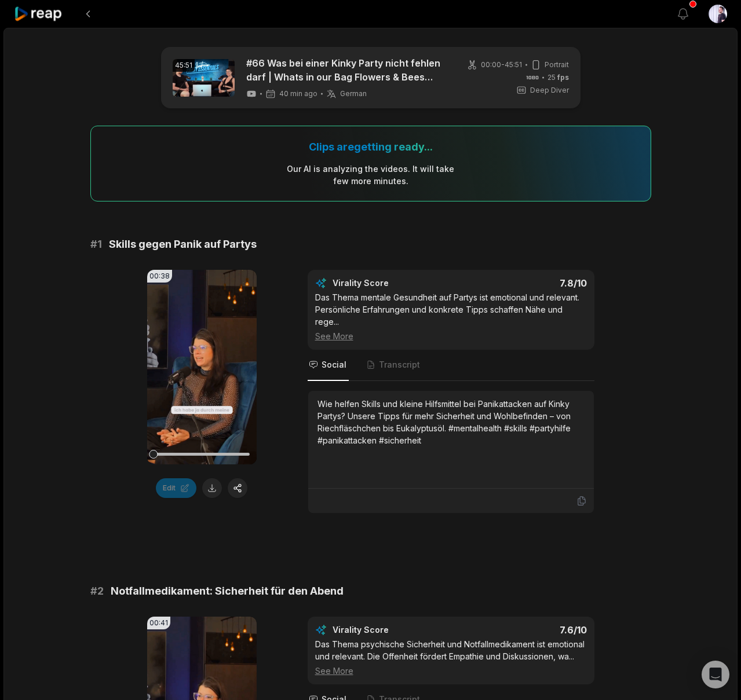  What do you see at coordinates (549, 91) in the screenshot?
I see `span: Deep Diver` at bounding box center [549, 91].